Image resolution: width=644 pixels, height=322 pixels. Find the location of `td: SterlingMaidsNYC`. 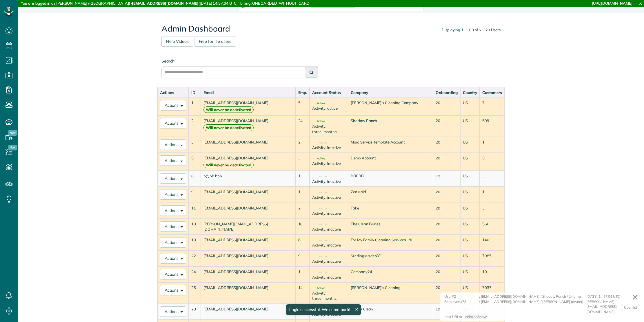

td: SterlingMaidsNYC is located at coordinates (390, 258).